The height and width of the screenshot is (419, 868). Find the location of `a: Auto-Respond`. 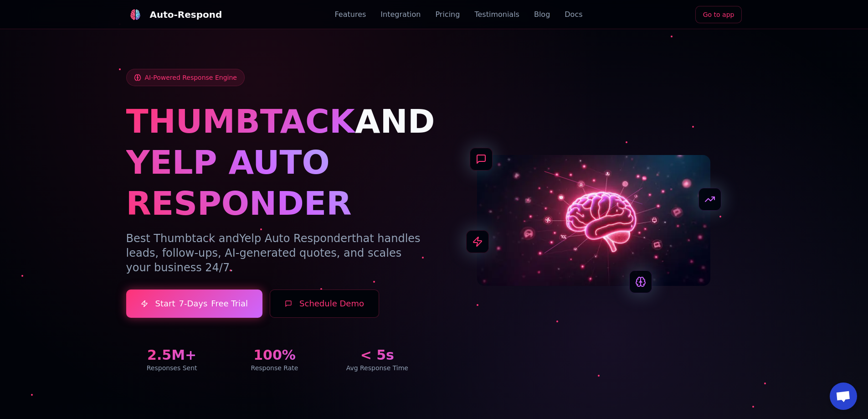

a: Auto-Respond is located at coordinates (174, 14).